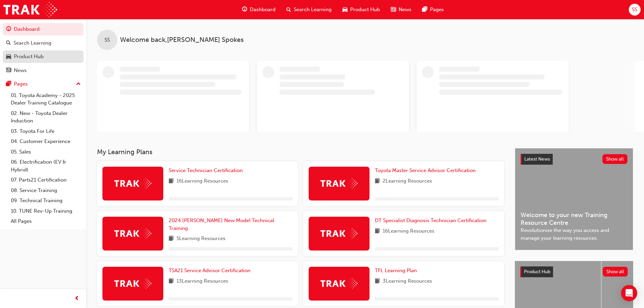 This screenshot has width=644, height=308. What do you see at coordinates (432, 220) in the screenshot?
I see `a: DT Specialist Diagnosis Technician Certification` at bounding box center [432, 220].